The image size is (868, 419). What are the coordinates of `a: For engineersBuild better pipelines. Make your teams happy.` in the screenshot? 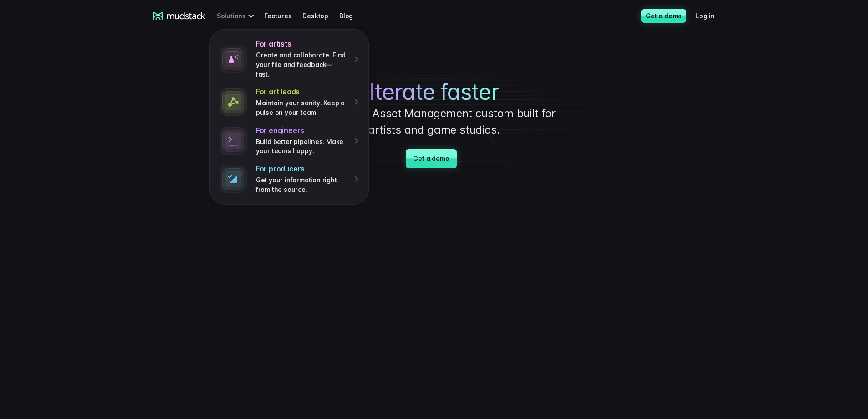 It's located at (289, 141).